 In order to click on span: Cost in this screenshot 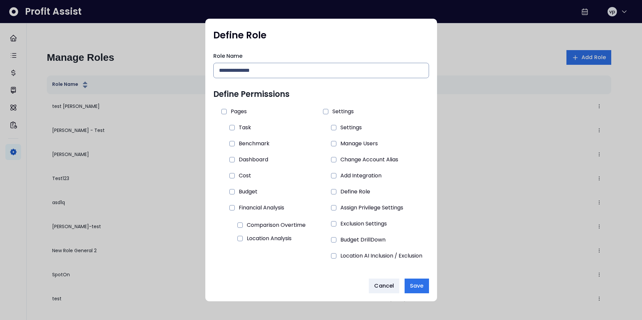, I will do `click(245, 176)`.